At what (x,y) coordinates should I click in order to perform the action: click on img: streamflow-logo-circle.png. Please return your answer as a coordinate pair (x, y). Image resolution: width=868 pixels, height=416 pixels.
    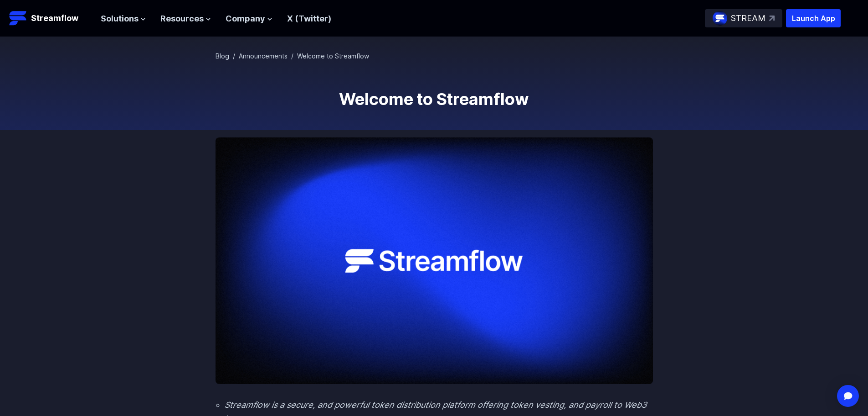
    Looking at the image, I should click on (720, 18).